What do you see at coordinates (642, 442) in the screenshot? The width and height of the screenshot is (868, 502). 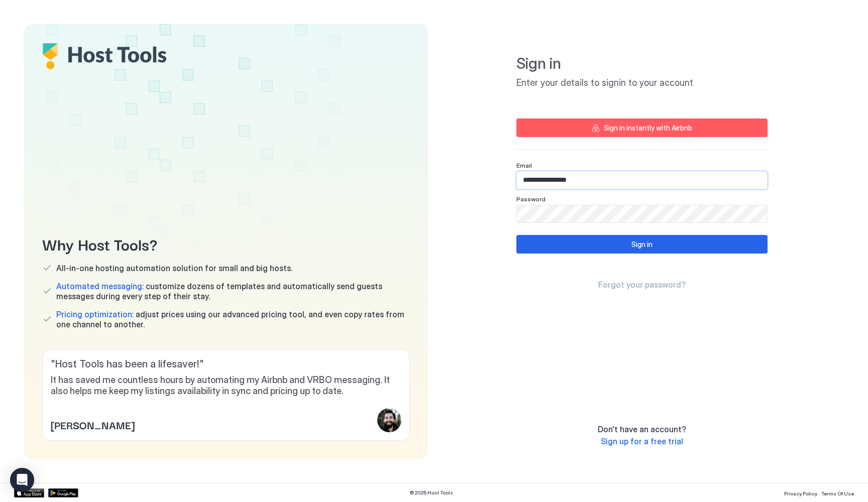 I see `span: Sign up for a free trial` at bounding box center [642, 442].